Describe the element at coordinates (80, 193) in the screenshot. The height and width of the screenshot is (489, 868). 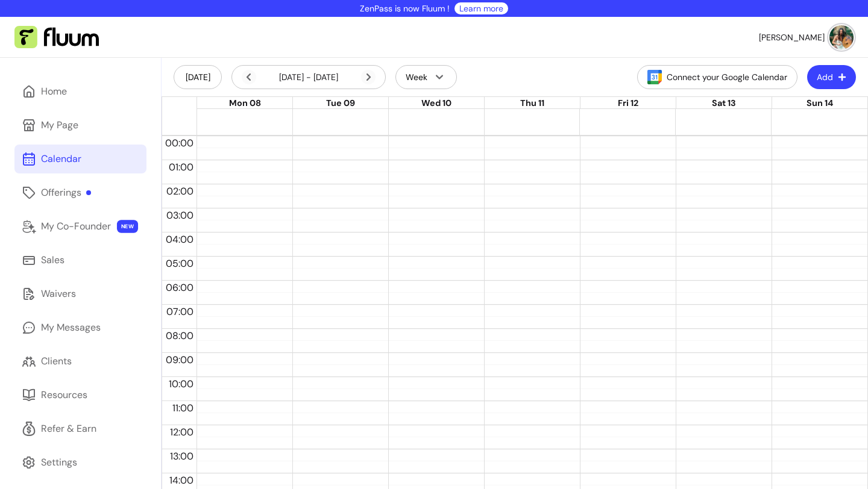
I see `a: Offerings` at that location.